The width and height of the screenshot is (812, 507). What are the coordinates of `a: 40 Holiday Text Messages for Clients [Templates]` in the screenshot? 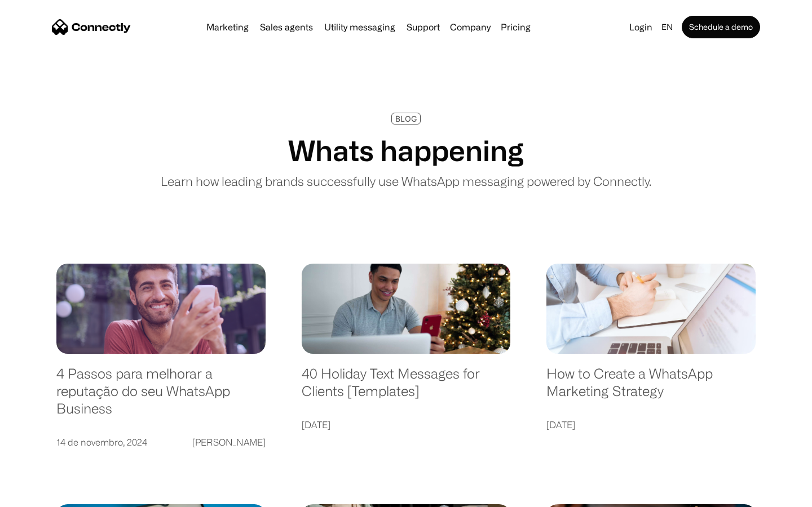 It's located at (406, 387).